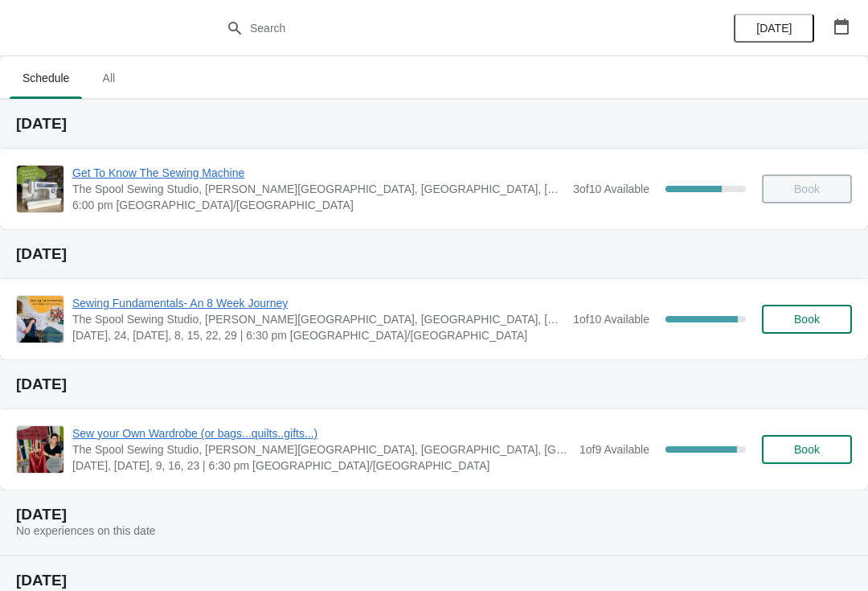  Describe the element at coordinates (614, 449) in the screenshot. I see `span: 1 of 9 Available` at that location.